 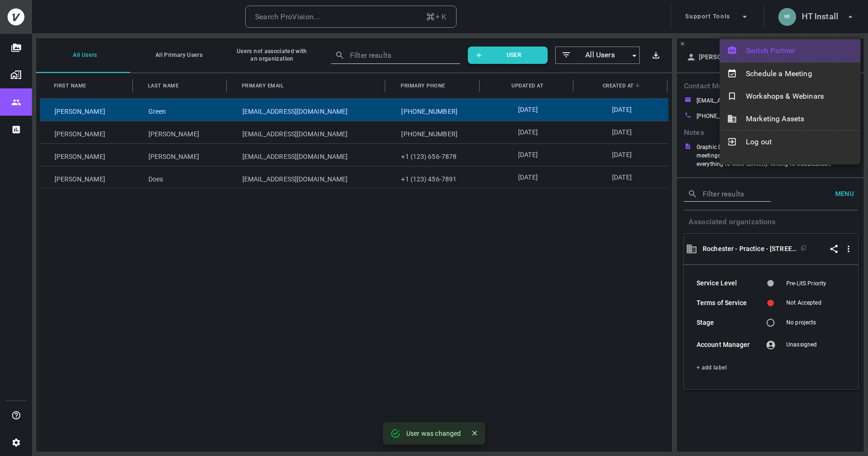 What do you see at coordinates (790, 142) in the screenshot?
I see `div: Log out` at bounding box center [790, 142].